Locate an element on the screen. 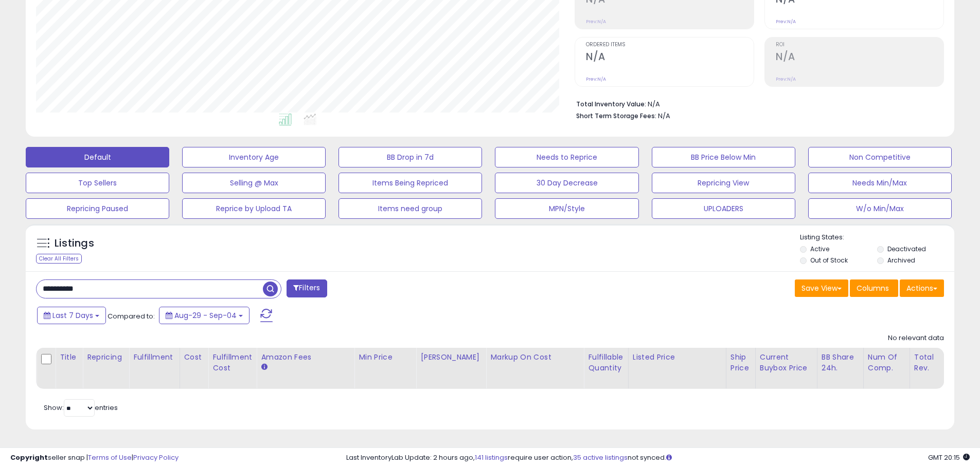  button: Selling @ Max is located at coordinates (253, 183).